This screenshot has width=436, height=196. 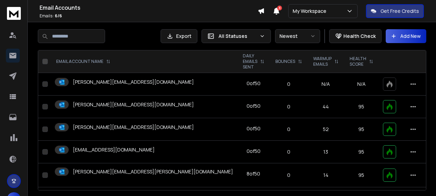 What do you see at coordinates (326, 129) in the screenshot?
I see `td: 52` at bounding box center [326, 129].